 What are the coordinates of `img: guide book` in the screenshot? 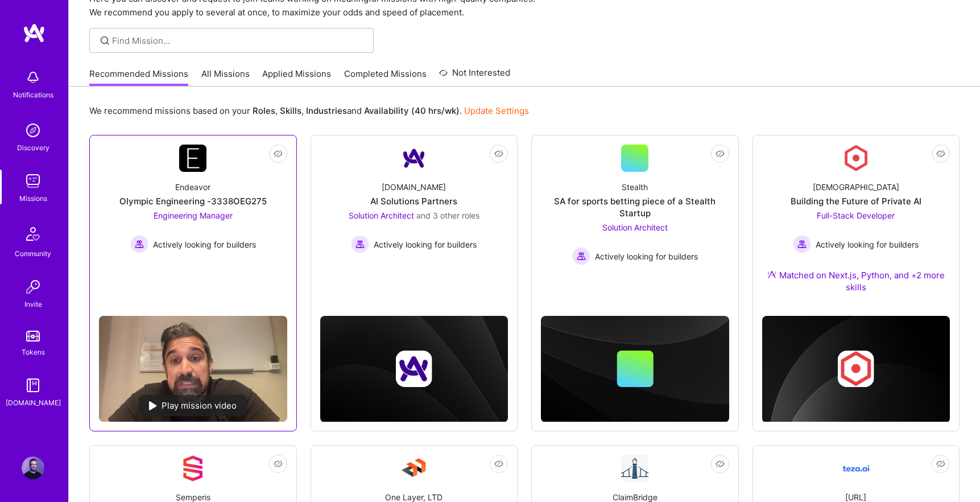 It's located at (33, 385).